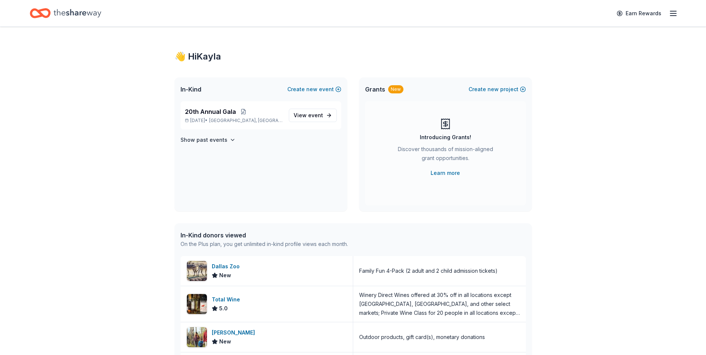  Describe the element at coordinates (428, 271) in the screenshot. I see `div: Family Fun 4-Pack (2 adult and 2 child admission tickets)` at that location.